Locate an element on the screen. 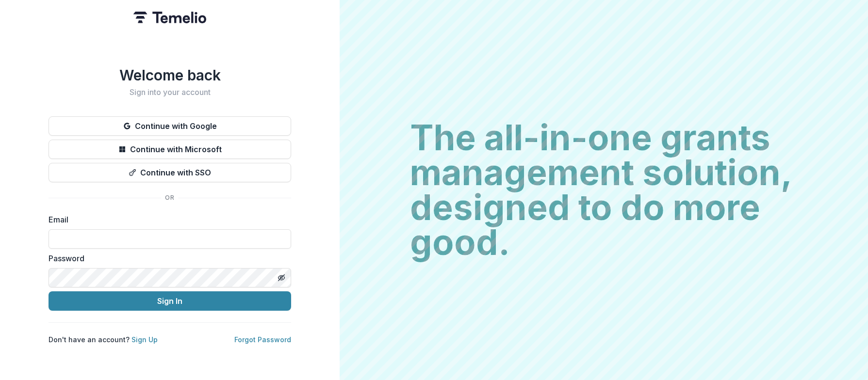  label: Password is located at coordinates (167, 258).